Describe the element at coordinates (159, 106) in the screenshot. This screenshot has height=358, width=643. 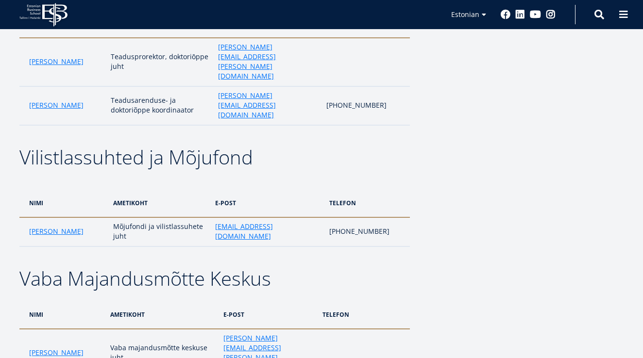
I see `td: Teadusarenduse- ja doktoriõppe koordinaator` at that location.